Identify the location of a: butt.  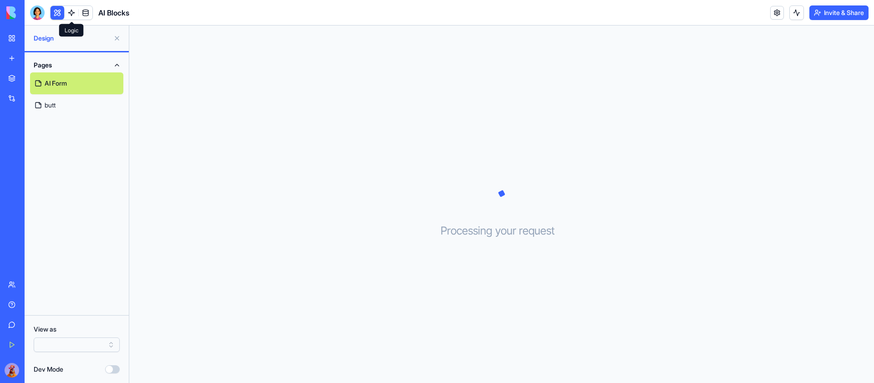
(76, 105).